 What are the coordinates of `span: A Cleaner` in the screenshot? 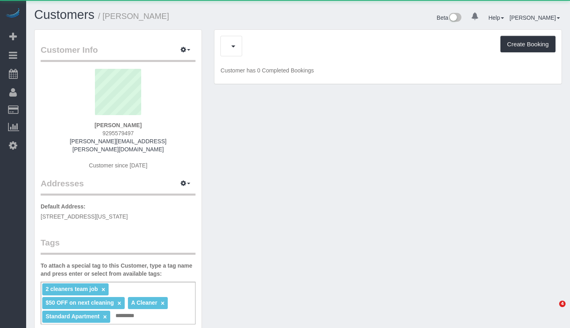 It's located at (144, 302).